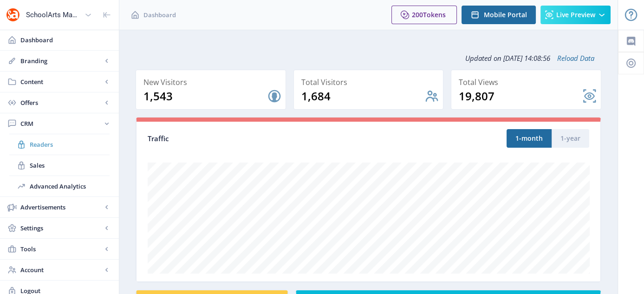 The width and height of the screenshot is (644, 294). I want to click on span: Sales, so click(70, 165).